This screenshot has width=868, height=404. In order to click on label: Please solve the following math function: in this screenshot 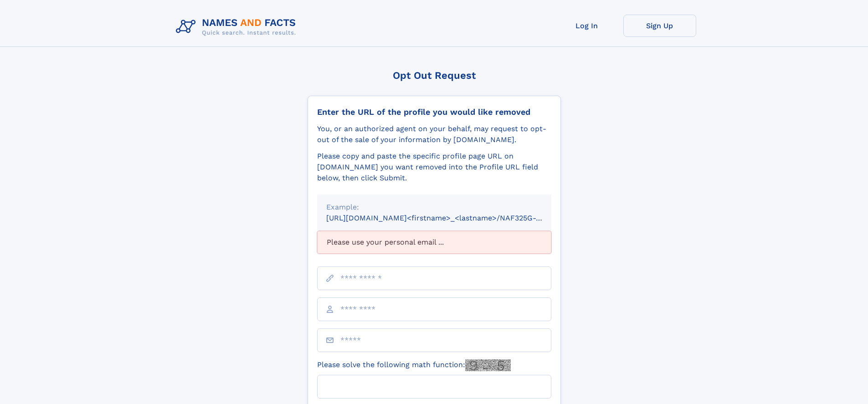, I will do `click(414, 365)`.